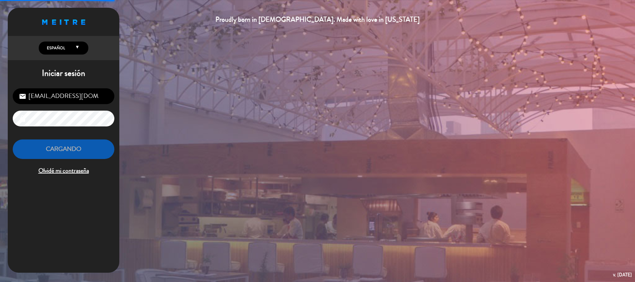  I want to click on span: Olvidé mi contraseña, so click(64, 171).